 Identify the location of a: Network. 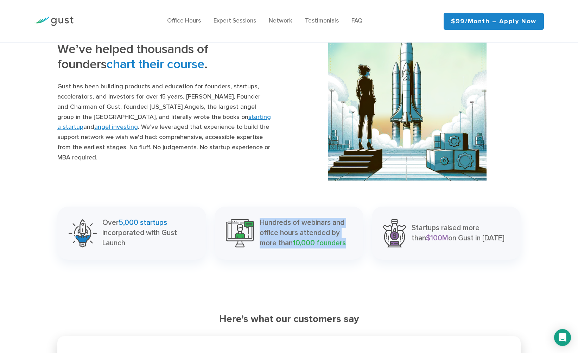
(281, 21).